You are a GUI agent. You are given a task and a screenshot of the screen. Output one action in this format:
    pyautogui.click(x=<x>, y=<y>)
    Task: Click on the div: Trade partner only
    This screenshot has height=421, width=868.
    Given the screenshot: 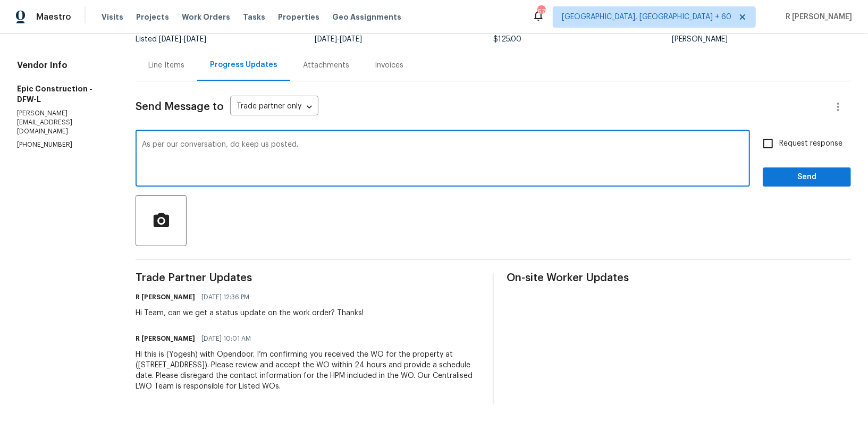 What is the action you would take?
    pyautogui.click(x=274, y=107)
    